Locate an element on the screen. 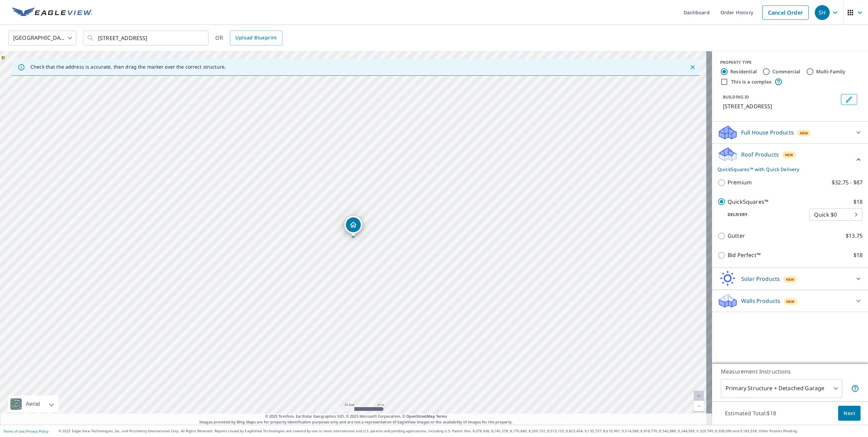  a: Upload Blueprint is located at coordinates (256, 38).